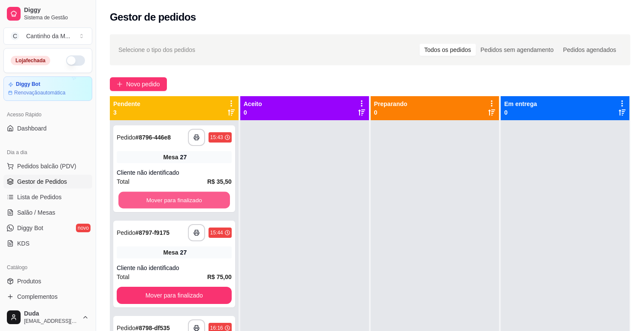  Describe the element at coordinates (152, 233) in the screenshot. I see `strong: # 8797-f9175` at that location.